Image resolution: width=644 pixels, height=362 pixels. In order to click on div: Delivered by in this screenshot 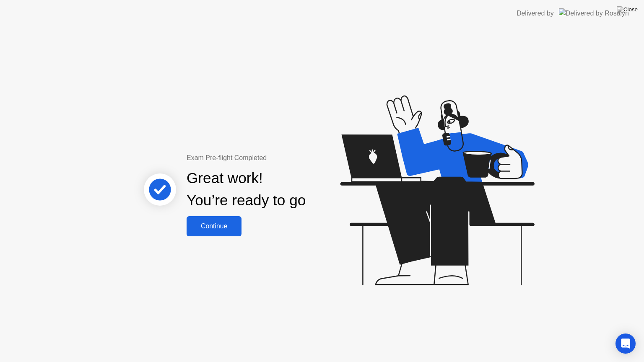, I will do `click(535, 14)`.